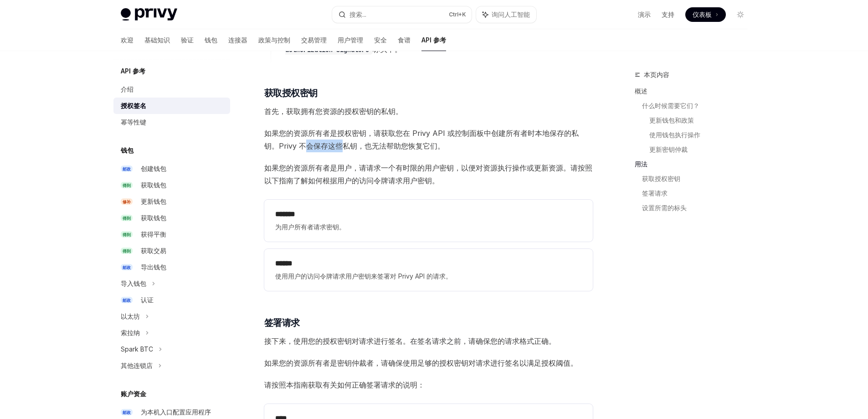 Image resolution: width=868 pixels, height=419 pixels. Describe the element at coordinates (127, 202) in the screenshot. I see `font: 修补` at that location.